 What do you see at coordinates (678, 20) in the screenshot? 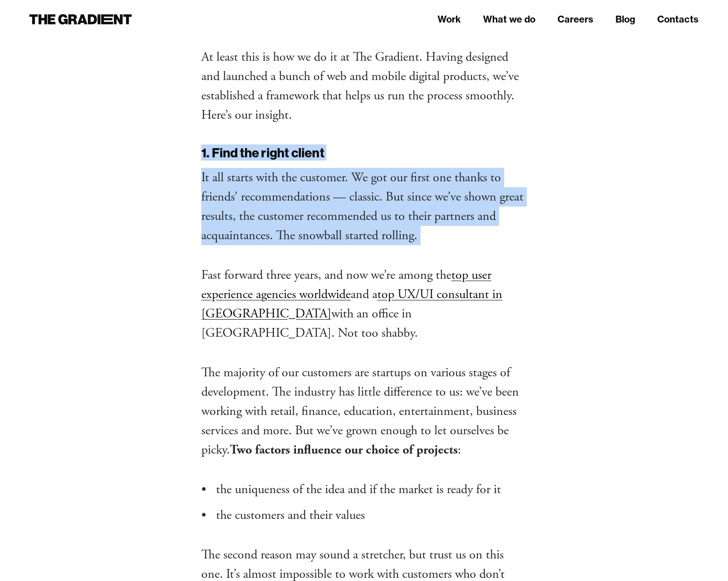
I see `a: Contacts` at bounding box center [678, 20].